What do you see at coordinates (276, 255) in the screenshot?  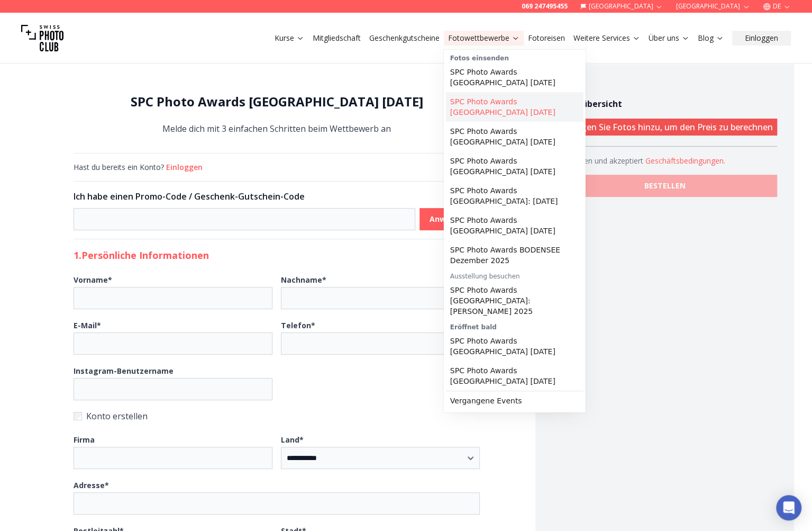 I see `h2: 1. Persönliche Informationen` at bounding box center [276, 255].